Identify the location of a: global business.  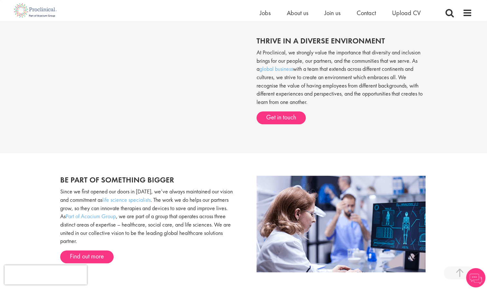
(276, 69).